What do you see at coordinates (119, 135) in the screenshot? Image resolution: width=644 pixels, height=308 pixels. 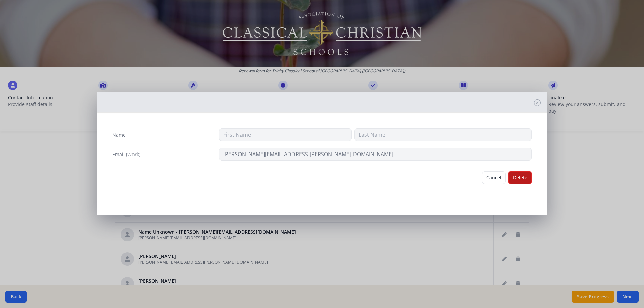 I see `label: Name` at bounding box center [119, 135].